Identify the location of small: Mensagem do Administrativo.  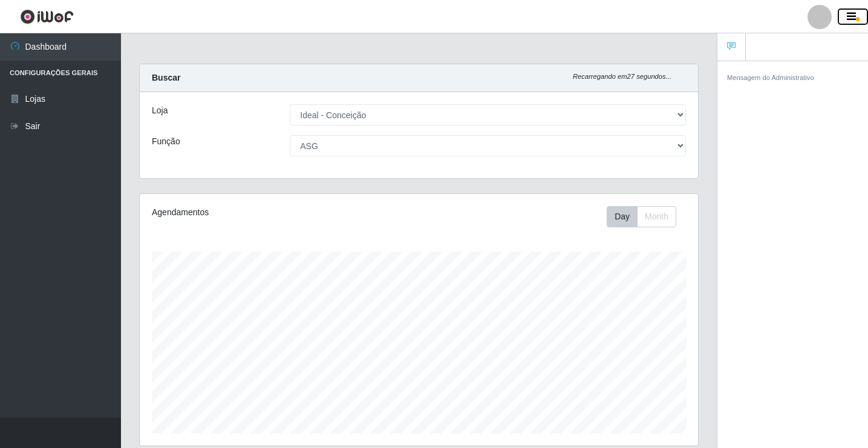
(771, 77).